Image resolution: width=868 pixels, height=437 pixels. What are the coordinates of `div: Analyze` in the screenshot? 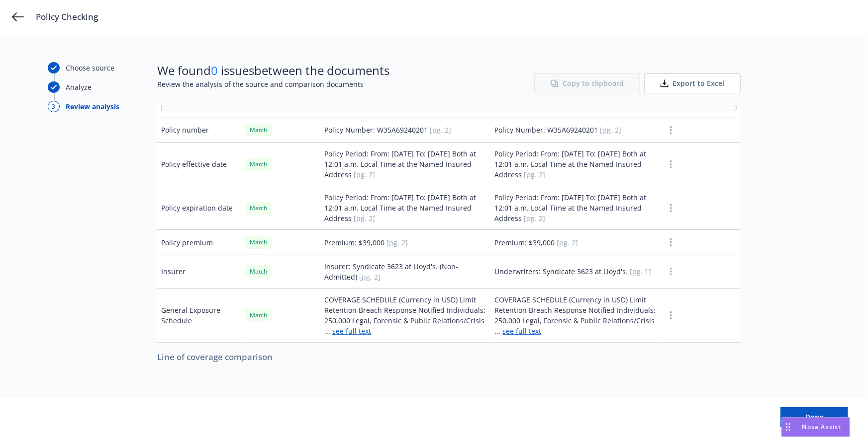 It's located at (79, 87).